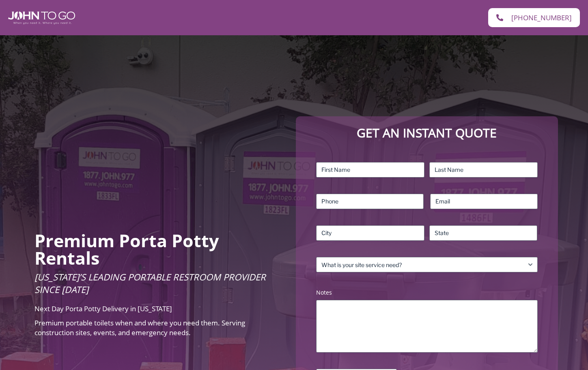  Describe the element at coordinates (159, 249) in the screenshot. I see `h2: Premium Porta Potty Rentals` at that location.